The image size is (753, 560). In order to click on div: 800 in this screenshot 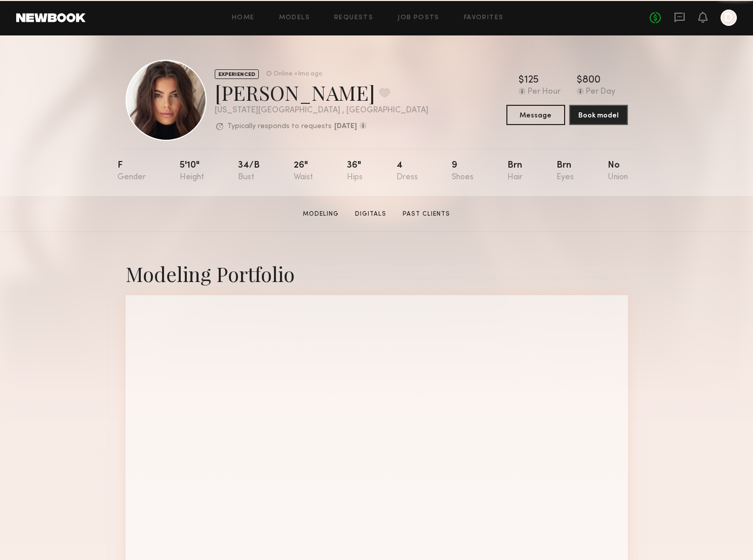, I will do `click(592, 81)`.